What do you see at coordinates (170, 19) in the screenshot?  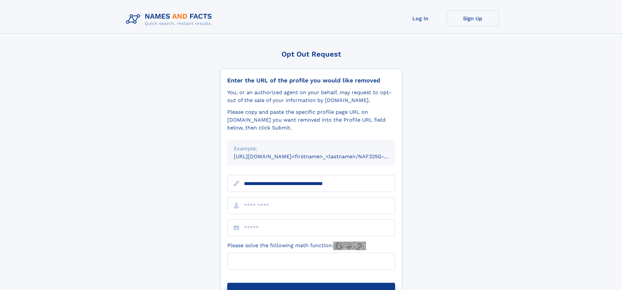 I see `img: Logo Names and Facts` at bounding box center [170, 19].